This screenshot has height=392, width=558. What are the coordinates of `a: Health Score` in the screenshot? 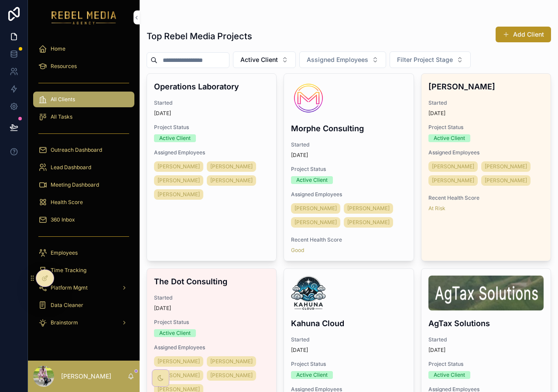 It's located at (84, 202).